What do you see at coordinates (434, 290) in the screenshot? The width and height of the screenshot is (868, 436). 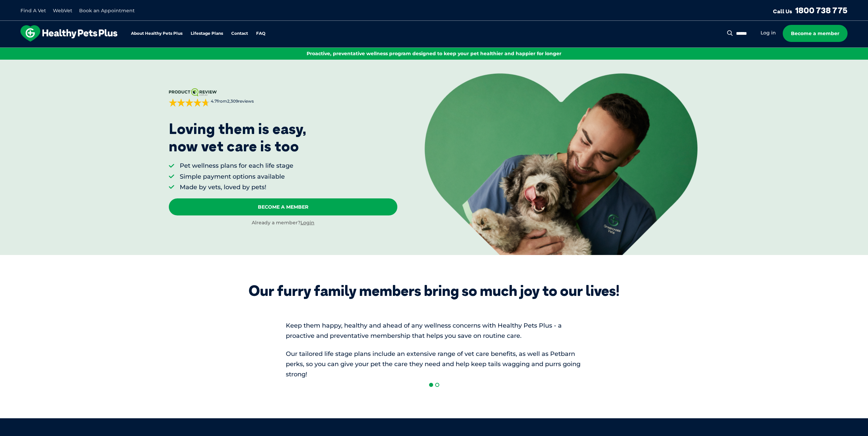 I see `div: Our furry family members bring so much joy to our lives!` at bounding box center [434, 290].